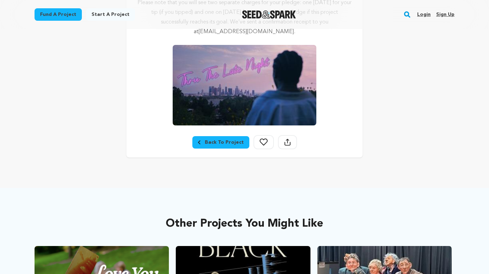 The height and width of the screenshot is (274, 489). I want to click on img: Seed&Spark Logo Dark Mode, so click(269, 14).